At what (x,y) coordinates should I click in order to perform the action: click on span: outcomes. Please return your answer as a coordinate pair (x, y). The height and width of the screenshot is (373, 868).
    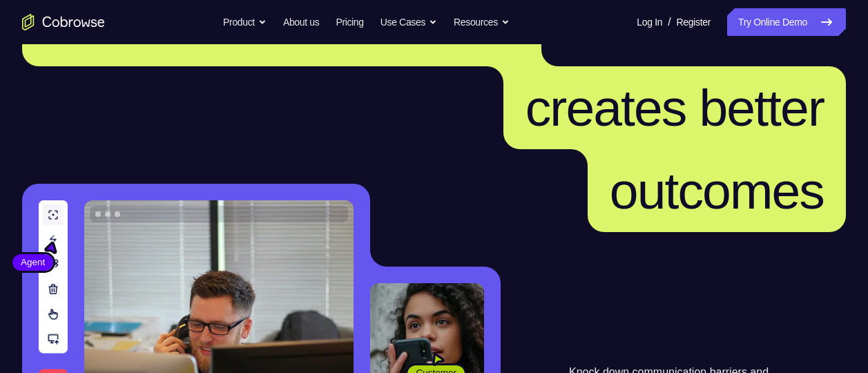
    Looking at the image, I should click on (716, 190).